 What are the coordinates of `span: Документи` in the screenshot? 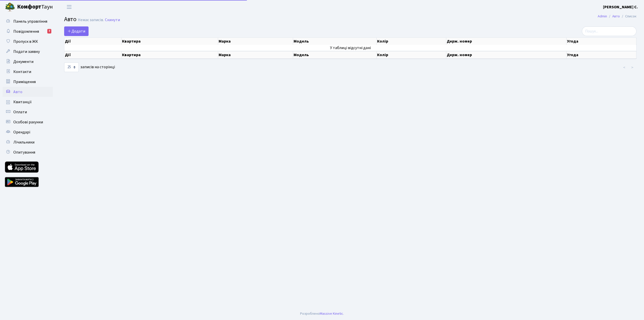 It's located at (23, 62).